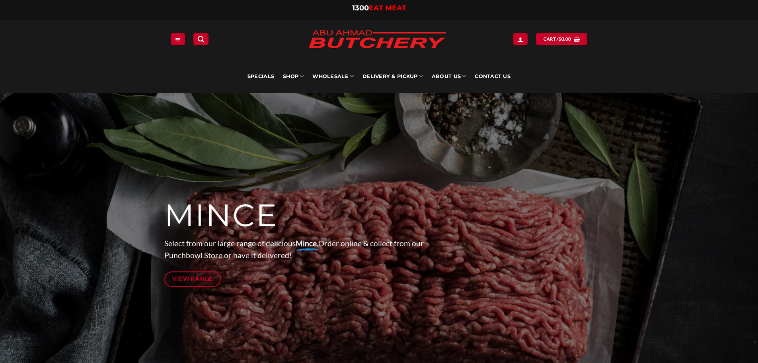 The image size is (758, 363). Describe the element at coordinates (562, 39) in the screenshot. I see `a: View cart` at that location.